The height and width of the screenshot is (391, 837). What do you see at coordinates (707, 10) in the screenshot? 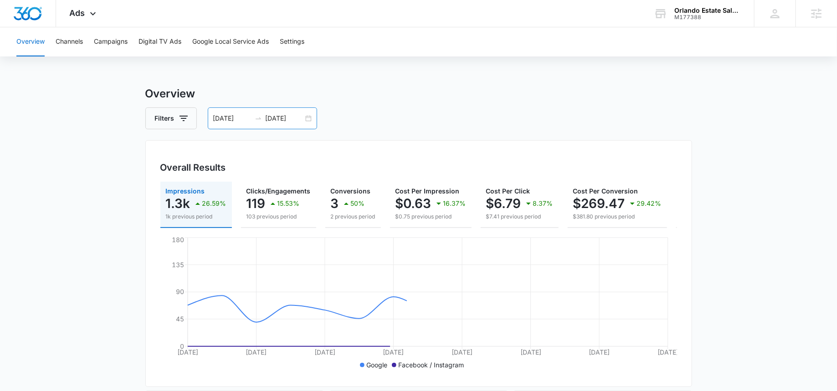
I see `div: account name` at bounding box center [707, 10].